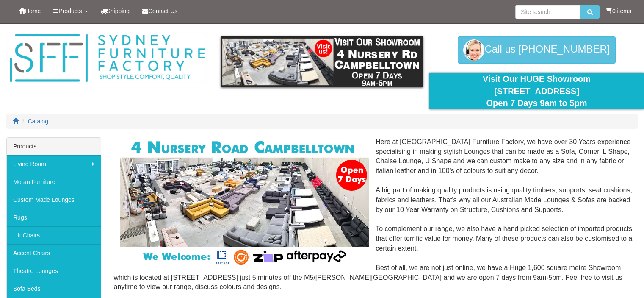 The image size is (644, 298). What do you see at coordinates (70, 11) in the screenshot?
I see `span: Products` at bounding box center [70, 11].